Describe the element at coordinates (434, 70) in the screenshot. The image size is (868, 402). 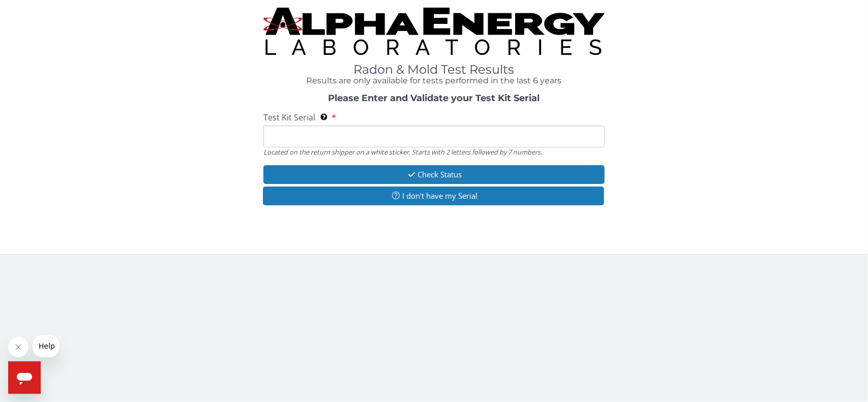
I see `h1: Radon & Mold Test Results` at that location.